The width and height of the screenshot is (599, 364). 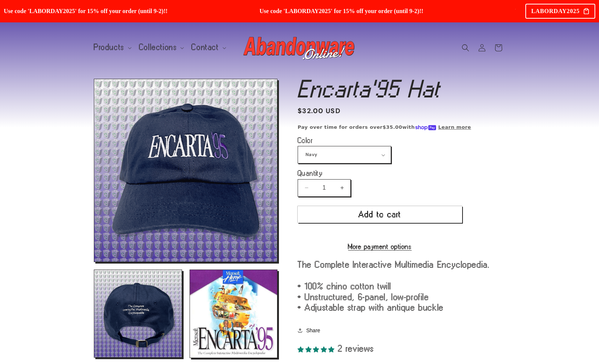 I want to click on label: Color, so click(x=380, y=141).